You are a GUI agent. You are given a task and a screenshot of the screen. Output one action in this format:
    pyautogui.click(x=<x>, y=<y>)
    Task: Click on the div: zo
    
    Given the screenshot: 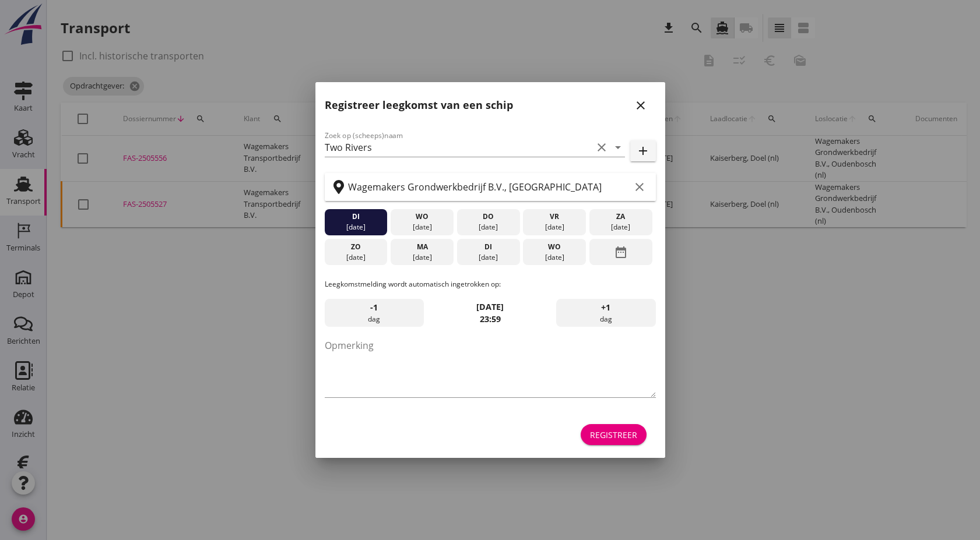 What is the action you would take?
    pyautogui.click(x=356, y=247)
    